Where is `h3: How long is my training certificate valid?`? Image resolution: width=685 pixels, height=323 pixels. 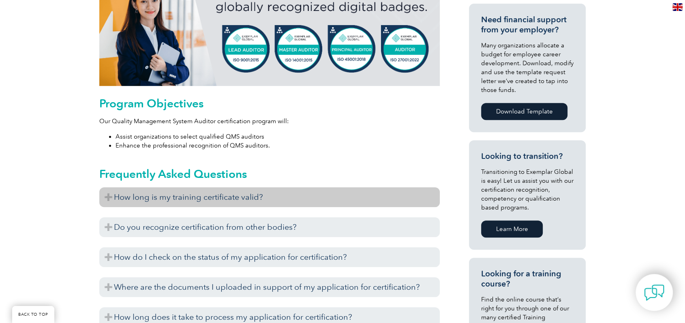
h3: How long is my training certificate valid? is located at coordinates (270, 197).